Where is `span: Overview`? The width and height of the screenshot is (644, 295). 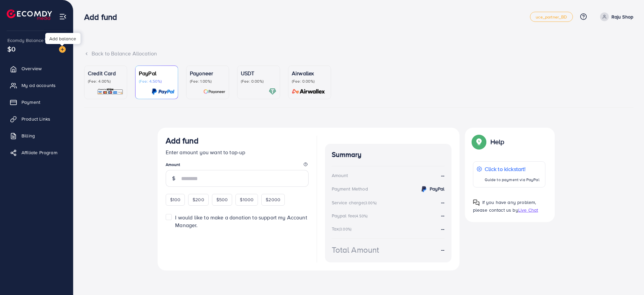 span: Overview is located at coordinates (32, 68).